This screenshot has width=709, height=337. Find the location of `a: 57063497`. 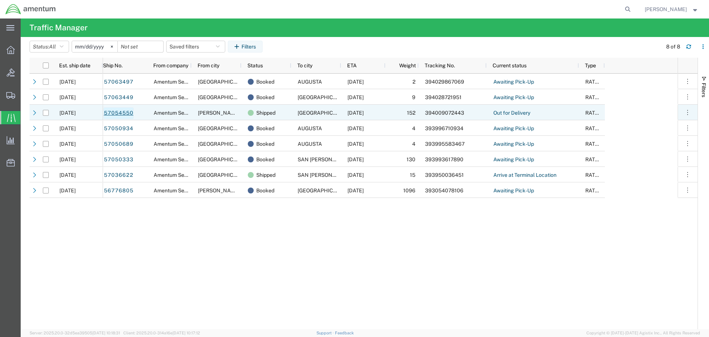

a: 57063497 is located at coordinates (119, 82).